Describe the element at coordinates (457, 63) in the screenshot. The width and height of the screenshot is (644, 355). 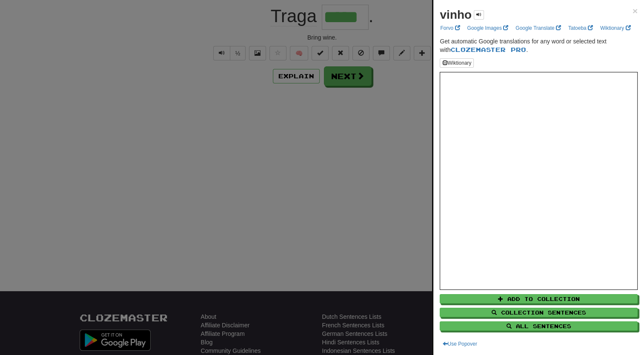
I see `button: Wiktionary` at that location.